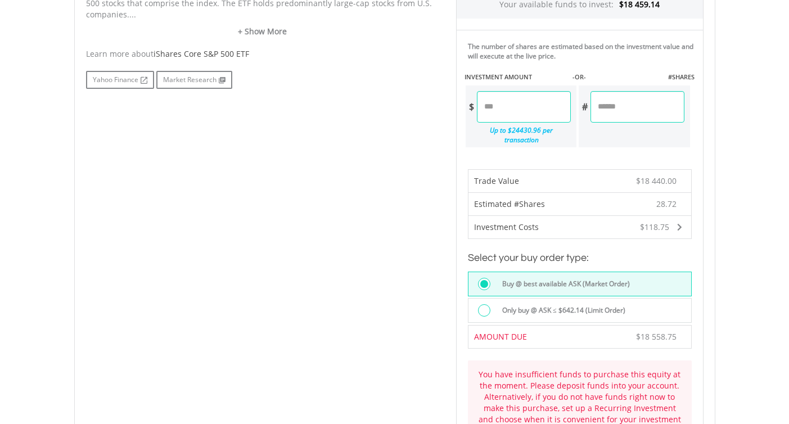  What do you see at coordinates (563, 284) in the screenshot?
I see `label: Buy @ best available ASK (Market Order)` at bounding box center [563, 284].